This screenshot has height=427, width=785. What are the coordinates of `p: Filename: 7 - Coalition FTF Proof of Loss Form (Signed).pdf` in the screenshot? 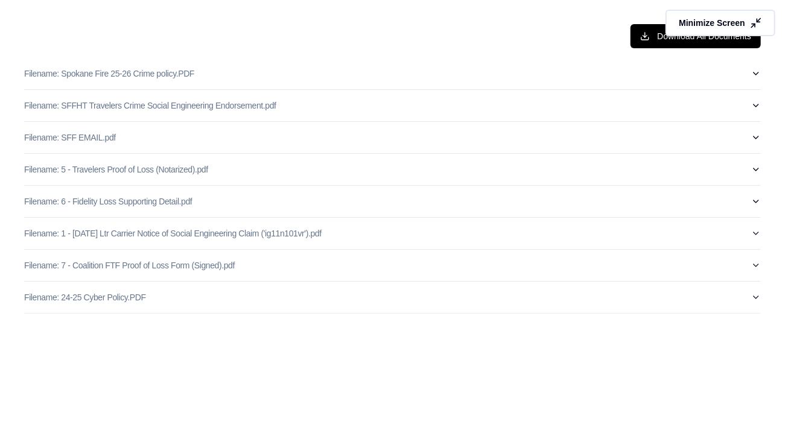 It's located at (129, 266).